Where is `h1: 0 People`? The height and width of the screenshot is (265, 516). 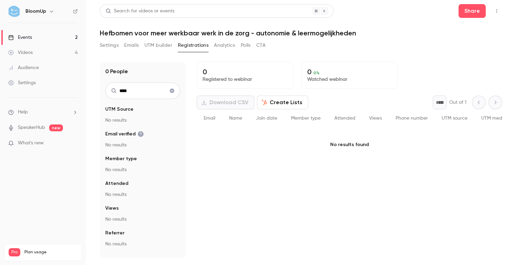
h1: 0 People is located at coordinates (117, 72).